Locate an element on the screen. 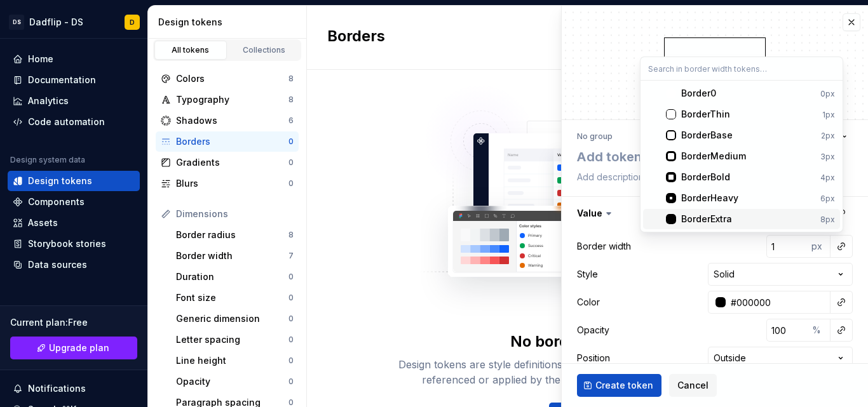 The height and width of the screenshot is (407, 868). div: 2px is located at coordinates (828, 136).